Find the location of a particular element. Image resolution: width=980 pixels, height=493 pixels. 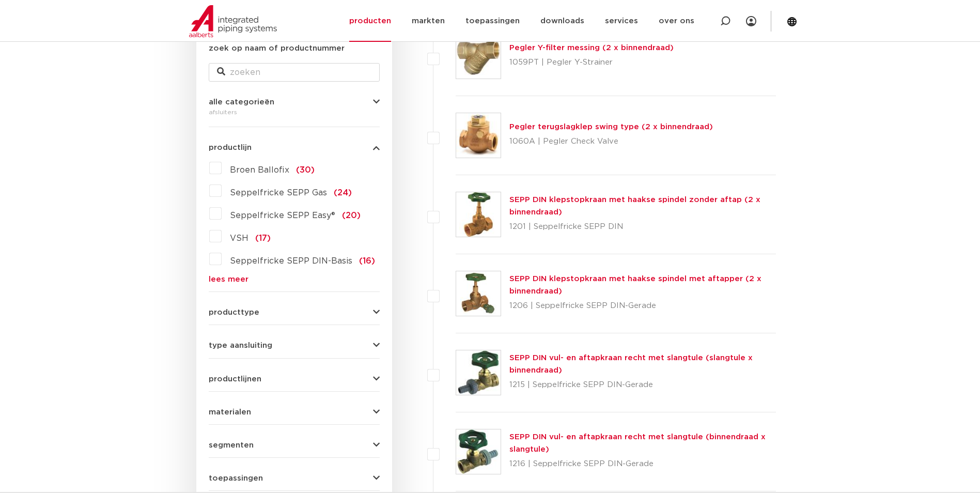

button: productlijnen is located at coordinates (294, 379).